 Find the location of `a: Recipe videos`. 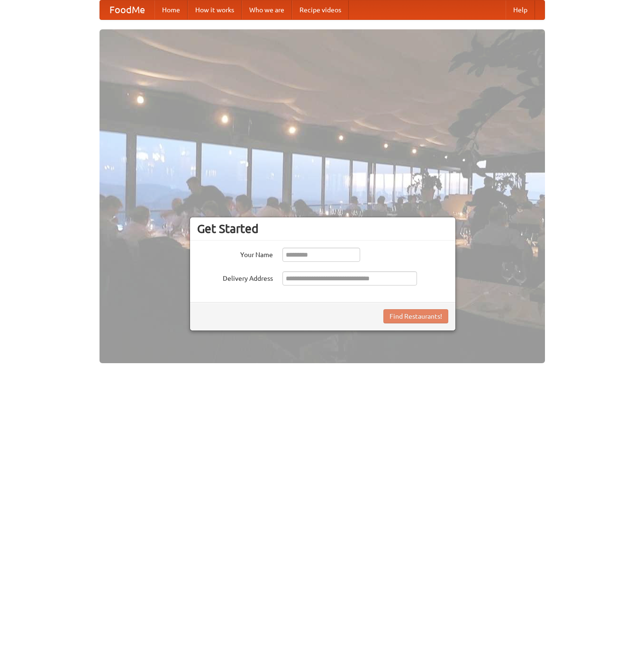

a: Recipe videos is located at coordinates (320, 10).